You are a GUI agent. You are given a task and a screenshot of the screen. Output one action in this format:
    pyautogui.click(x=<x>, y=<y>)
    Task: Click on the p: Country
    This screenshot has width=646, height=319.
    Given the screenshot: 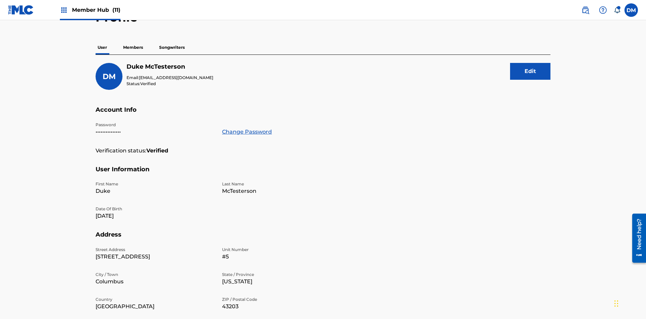 What is the action you would take?
    pyautogui.click(x=155, y=300)
    